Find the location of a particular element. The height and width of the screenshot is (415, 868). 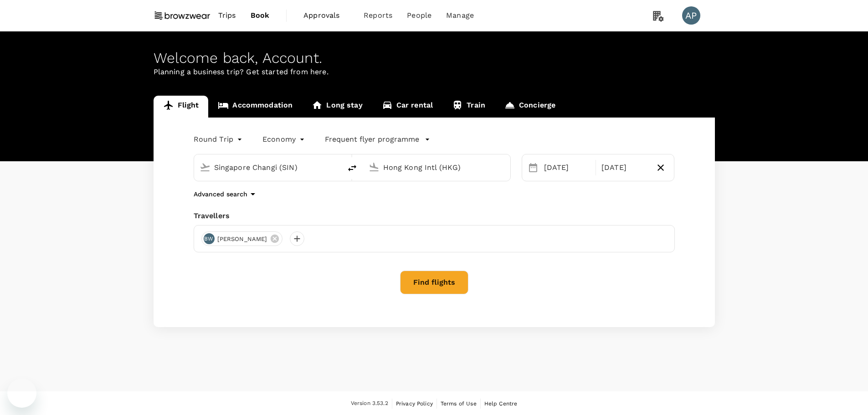

a: Help Centre is located at coordinates (501, 404).